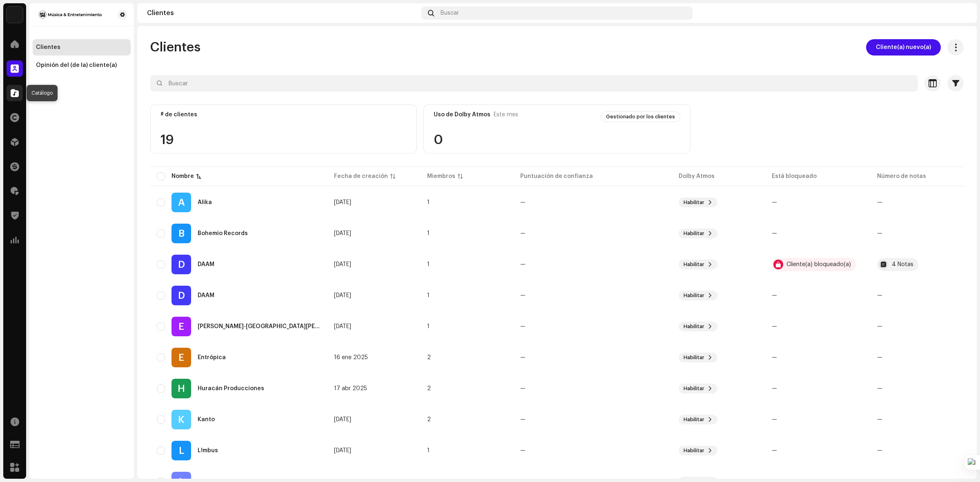 This screenshot has height=482, width=980. What do you see at coordinates (902, 264) in the screenshot?
I see `div: 4 Notas` at bounding box center [902, 264].